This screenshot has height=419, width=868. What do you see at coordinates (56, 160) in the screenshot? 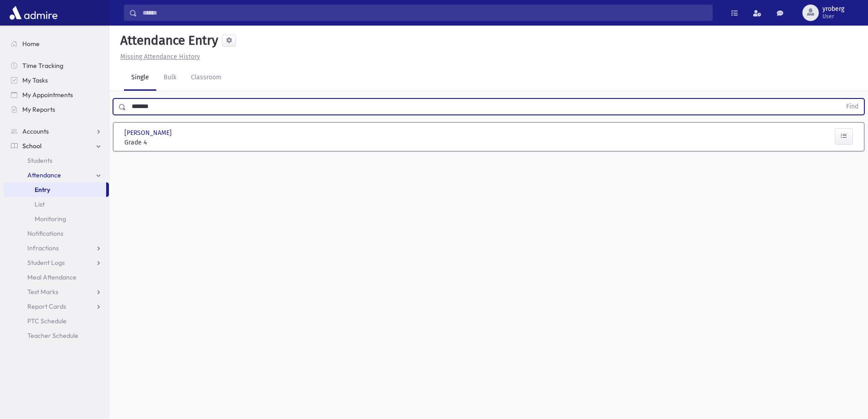
I see `a: Students` at bounding box center [56, 160].